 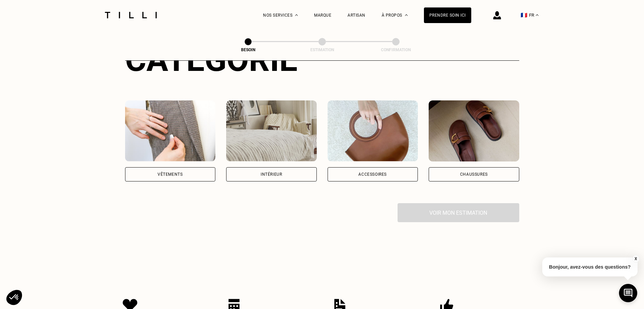 What do you see at coordinates (373, 130) in the screenshot?
I see `img: Accessoires` at bounding box center [373, 130].